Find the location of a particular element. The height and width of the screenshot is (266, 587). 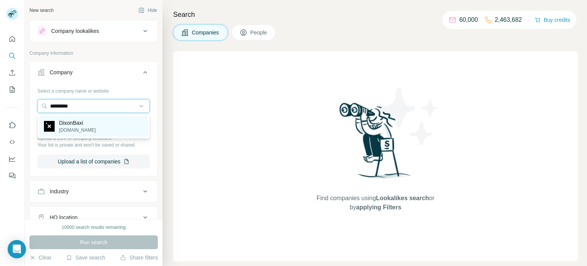

button: Save search is located at coordinates (86, 257).